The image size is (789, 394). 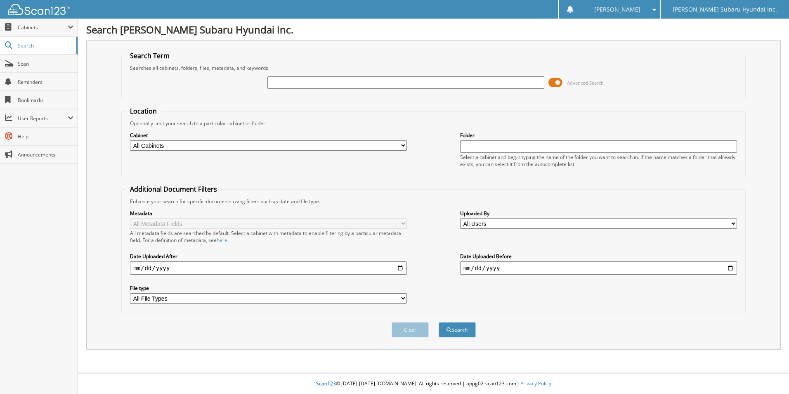 What do you see at coordinates (39, 9) in the screenshot?
I see `img: scan123-logo-white.svg` at bounding box center [39, 9].